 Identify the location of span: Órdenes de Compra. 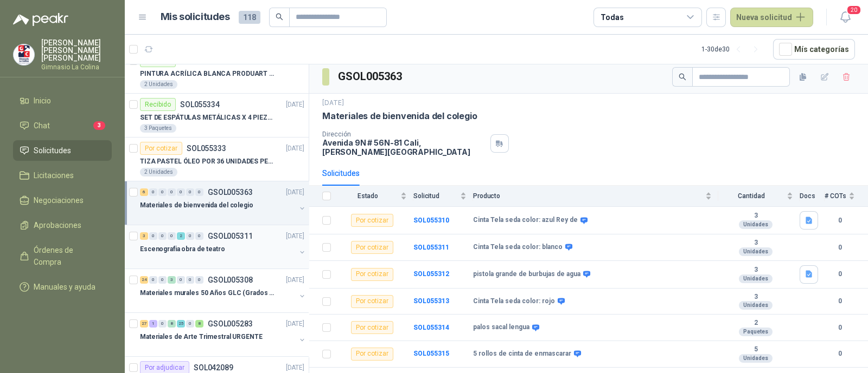
(68, 256).